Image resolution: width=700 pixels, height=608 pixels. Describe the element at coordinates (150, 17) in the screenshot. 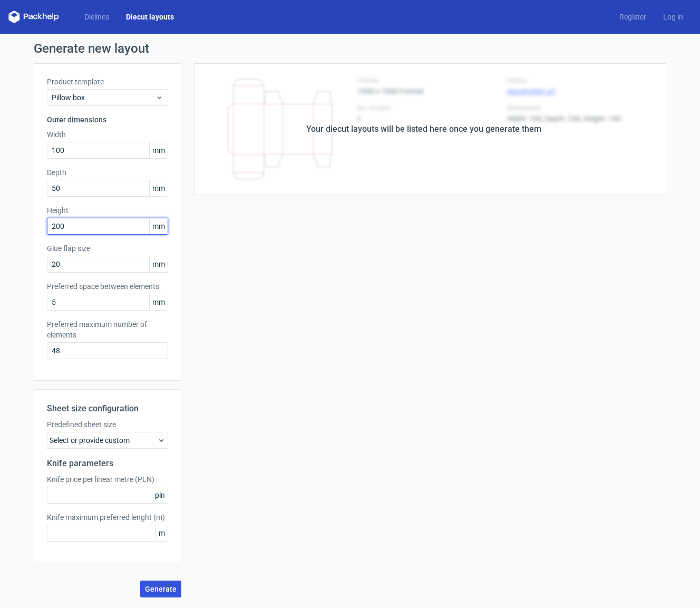

I see `a: Diecut layouts` at that location.